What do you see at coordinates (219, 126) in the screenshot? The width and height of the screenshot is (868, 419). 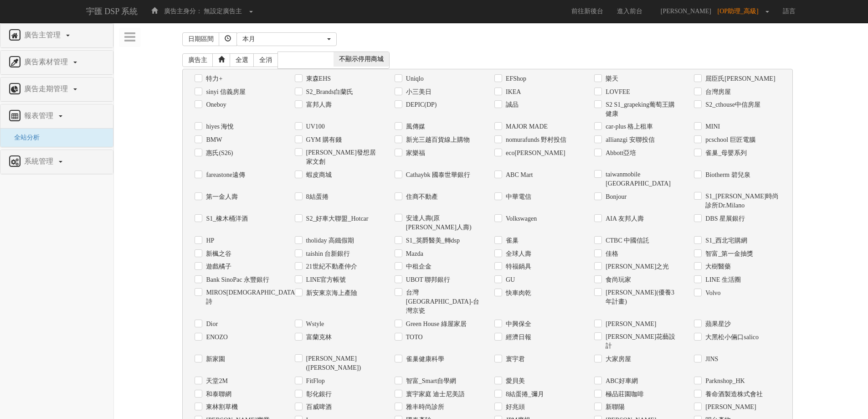 I see `label: hiyes 海悅` at bounding box center [219, 126].